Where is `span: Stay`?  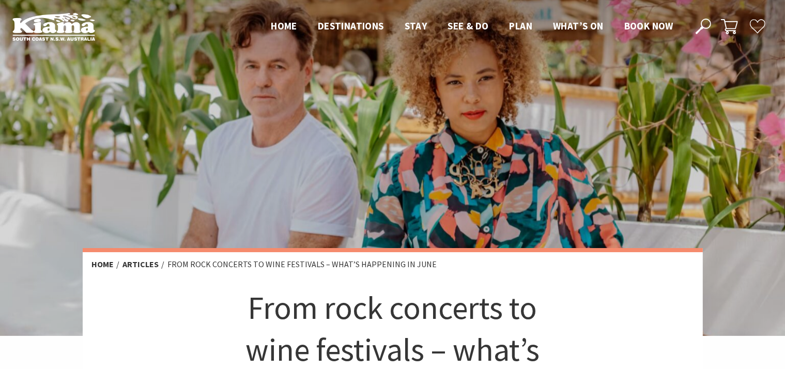 span: Stay is located at coordinates (416, 26).